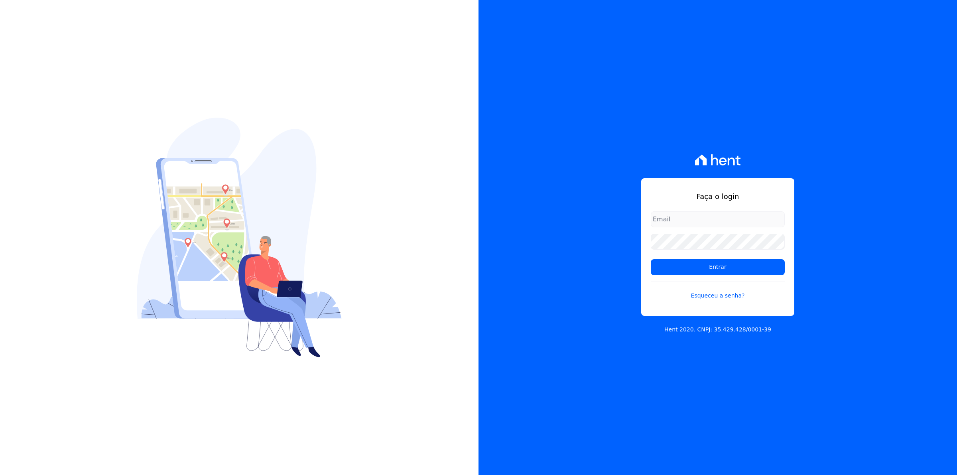  What do you see at coordinates (718, 196) in the screenshot?
I see `h1: Faça o login` at bounding box center [718, 196].